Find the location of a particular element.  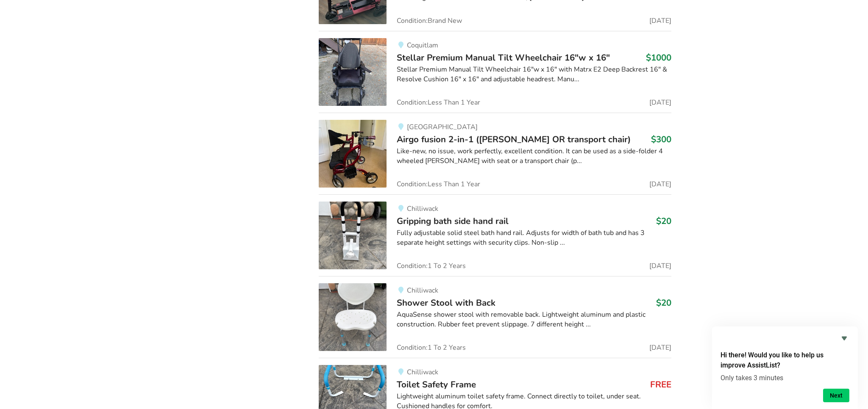

img: mobility-airgo fusion 2-in-1 (walker or transport chair) is located at coordinates (353, 153).